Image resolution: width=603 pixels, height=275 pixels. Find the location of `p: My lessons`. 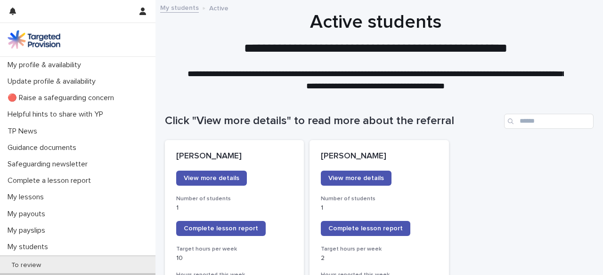

p: My lessons is located at coordinates (27, 197).